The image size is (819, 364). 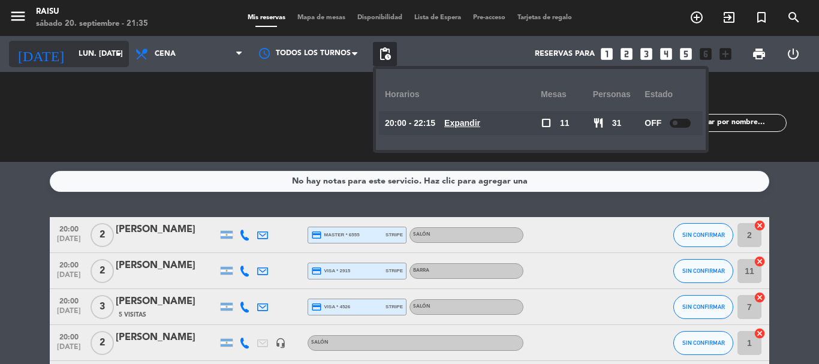 What do you see at coordinates (666, 54) in the screenshot?
I see `i: looks_4` at bounding box center [666, 54].